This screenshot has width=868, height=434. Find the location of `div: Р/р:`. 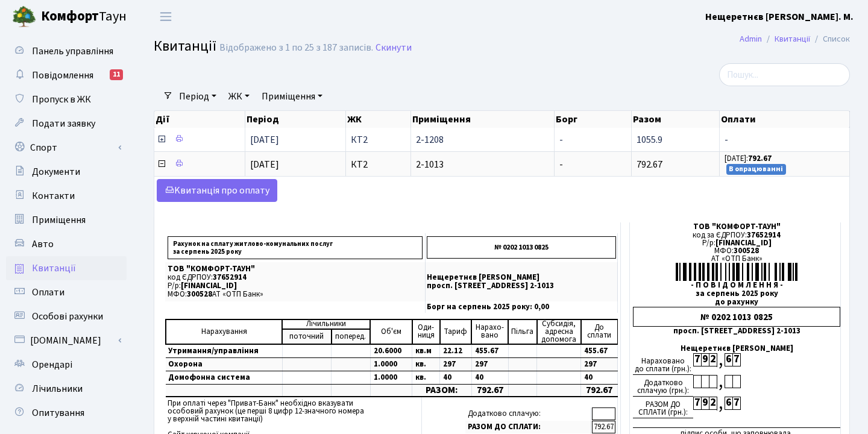

div: Р/р: is located at coordinates (736, 243).